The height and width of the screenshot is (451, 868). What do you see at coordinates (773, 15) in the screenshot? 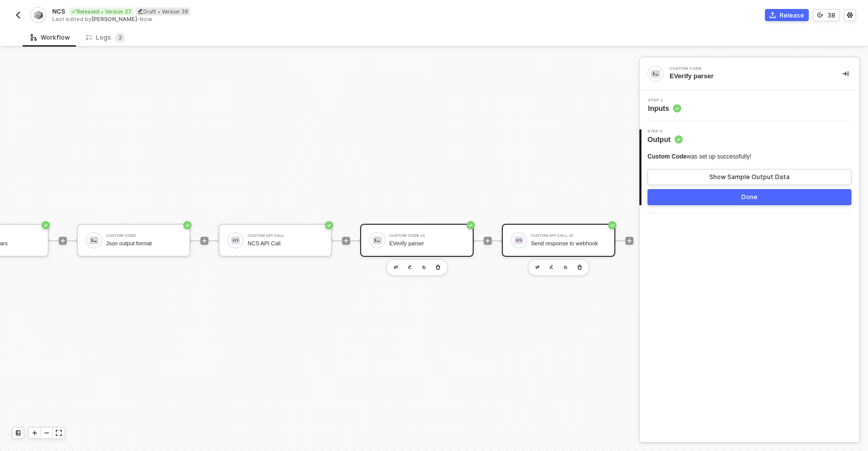
I see `span: icon-commerce` at bounding box center [773, 15].